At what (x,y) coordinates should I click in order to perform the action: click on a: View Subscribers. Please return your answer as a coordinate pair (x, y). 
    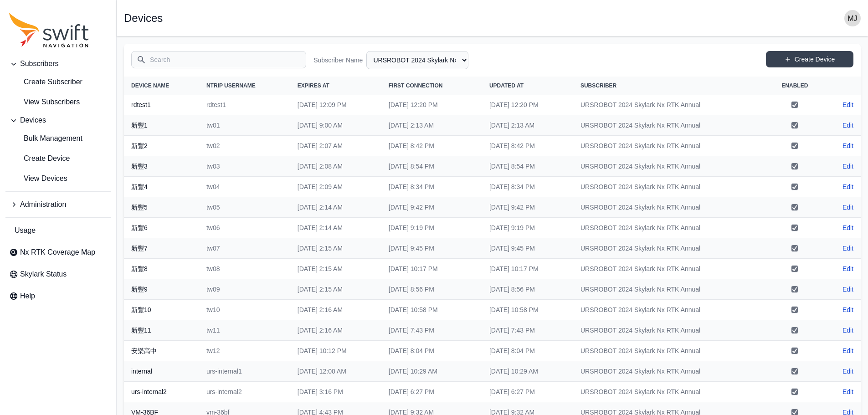
    Looking at the image, I should click on (58, 102).